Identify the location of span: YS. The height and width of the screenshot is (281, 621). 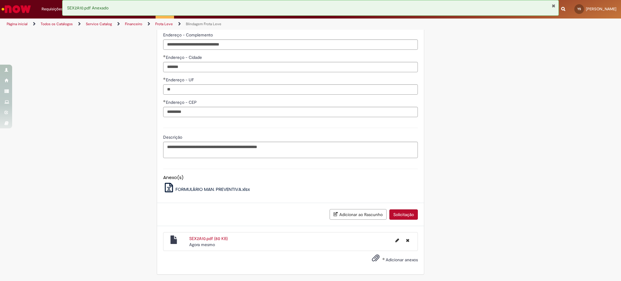
(580, 9).